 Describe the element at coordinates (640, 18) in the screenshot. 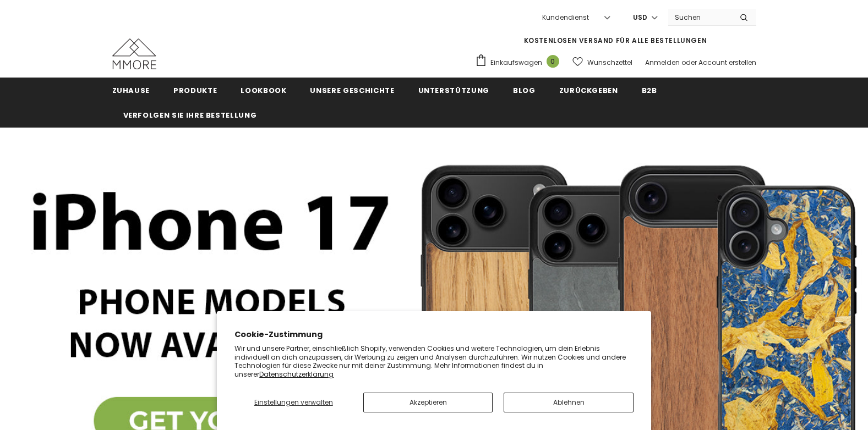

I see `span: USD` at that location.